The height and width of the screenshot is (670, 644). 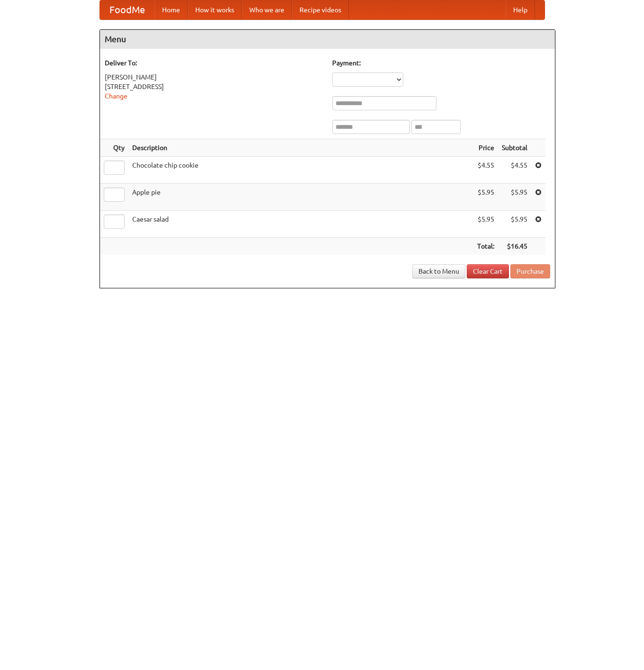 I want to click on td: Caesar salad, so click(x=301, y=224).